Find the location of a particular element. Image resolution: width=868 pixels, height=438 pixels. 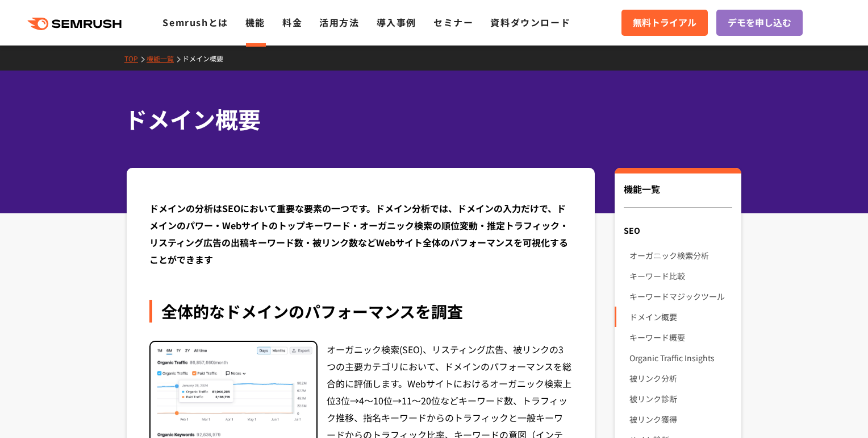

a: 料金 is located at coordinates (292, 22).